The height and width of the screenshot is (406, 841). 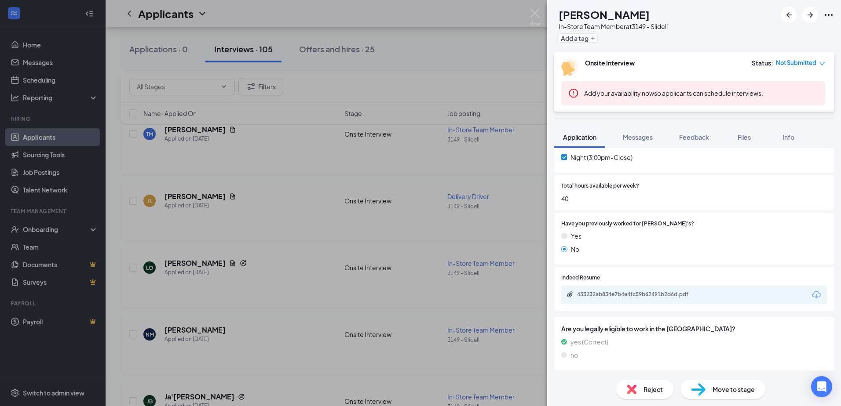 What do you see at coordinates (600, 186) in the screenshot?
I see `span: Total hours available per week?` at bounding box center [600, 186].